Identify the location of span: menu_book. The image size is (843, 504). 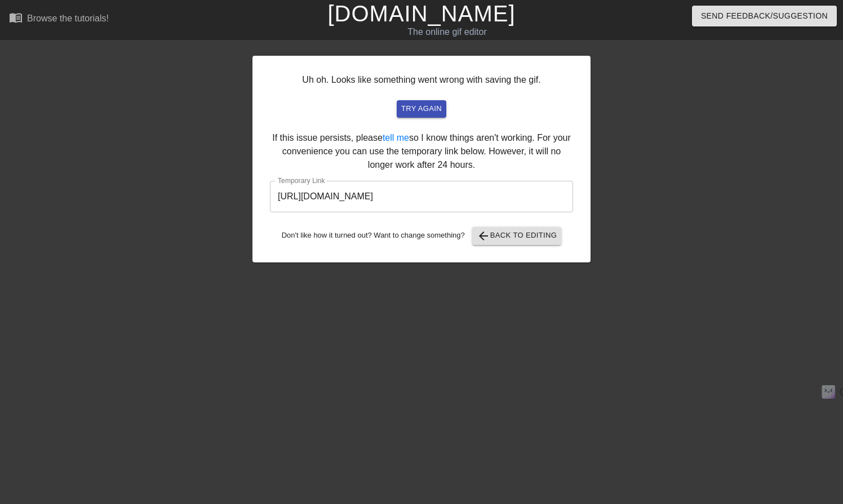
(16, 17).